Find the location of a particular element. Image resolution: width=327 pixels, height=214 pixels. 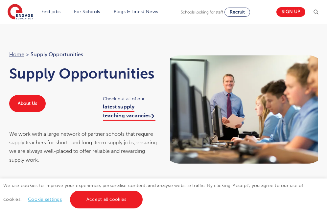

a: Blogs & Latest News is located at coordinates (136, 12).